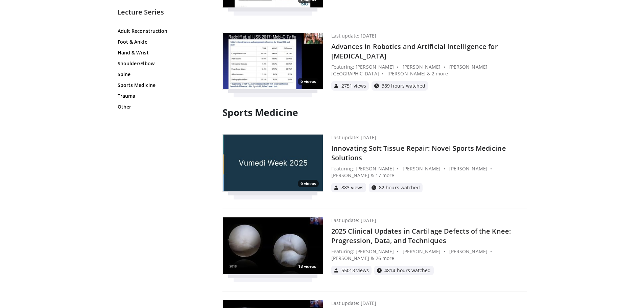 This screenshot has height=308, width=644. I want to click on a: Cervical Total Disc Replacement: What Are the Inclusion Criteria? How High Are the Reoperation Ra..., so click(375, 61).